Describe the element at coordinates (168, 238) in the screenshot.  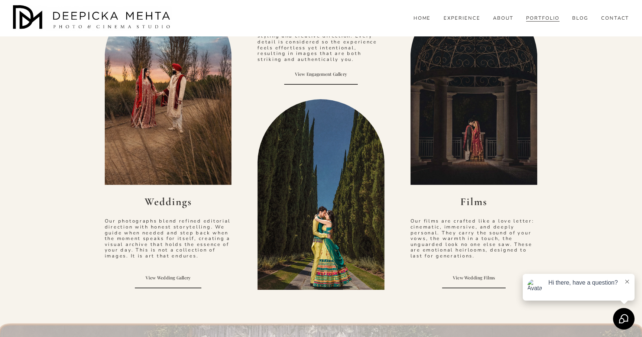
I see `p: Our photographs blend refined editorial direction with honest storytelling. We guide when needed ...` at that location.